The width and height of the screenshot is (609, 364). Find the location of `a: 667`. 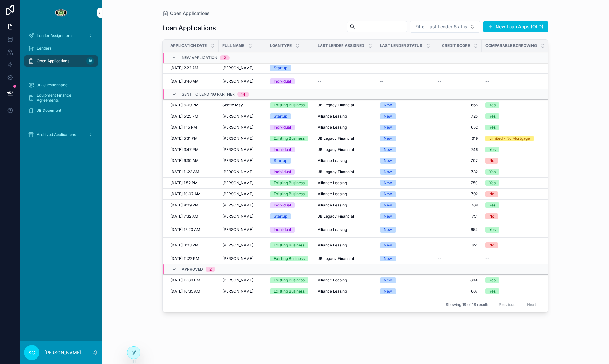

a: 667 is located at coordinates (458, 291).